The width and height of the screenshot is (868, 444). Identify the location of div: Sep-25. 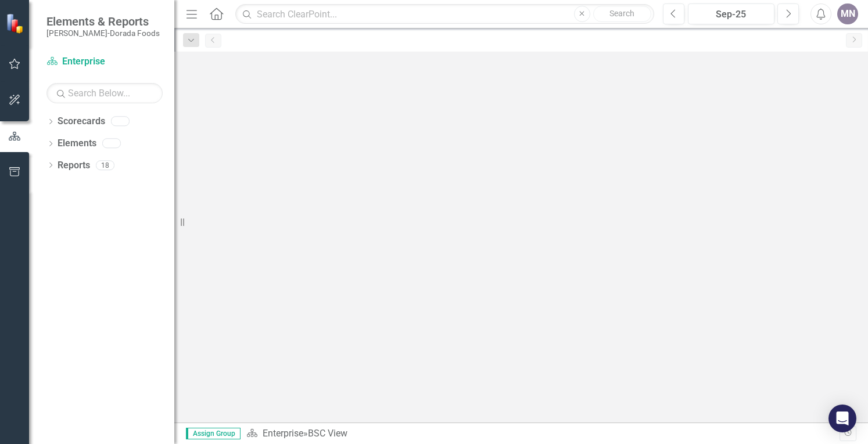
(731, 14).